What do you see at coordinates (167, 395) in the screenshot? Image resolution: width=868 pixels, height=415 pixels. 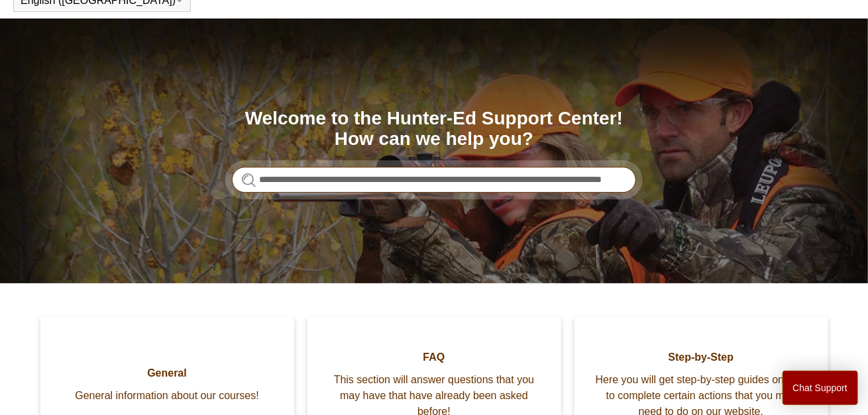 I see `span: General information about our courses!` at bounding box center [167, 395].